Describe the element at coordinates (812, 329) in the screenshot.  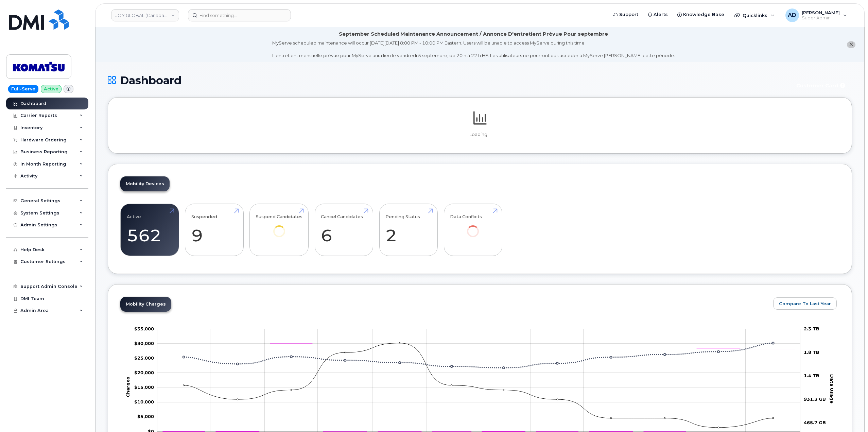
I see `tspan: 2.3 TB` at that location.